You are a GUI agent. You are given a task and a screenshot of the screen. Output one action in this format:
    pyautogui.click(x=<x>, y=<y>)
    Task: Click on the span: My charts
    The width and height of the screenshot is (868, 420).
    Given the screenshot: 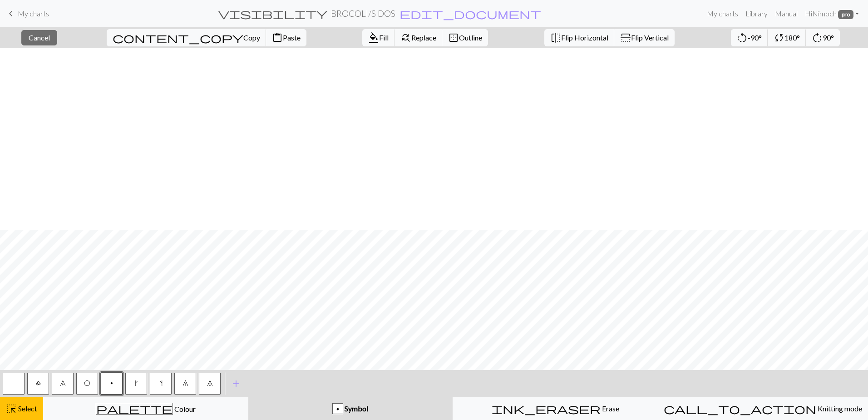 What is the action you would take?
    pyautogui.click(x=33, y=13)
    